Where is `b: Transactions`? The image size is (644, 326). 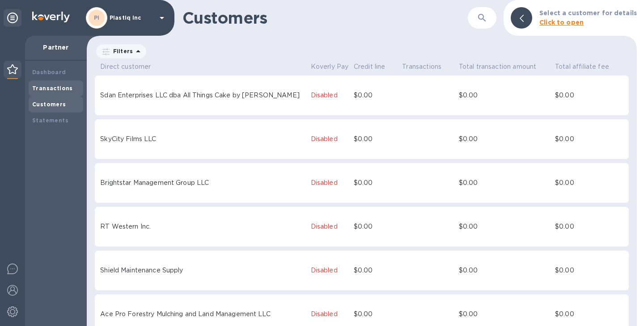 b: Transactions is located at coordinates (52, 88).